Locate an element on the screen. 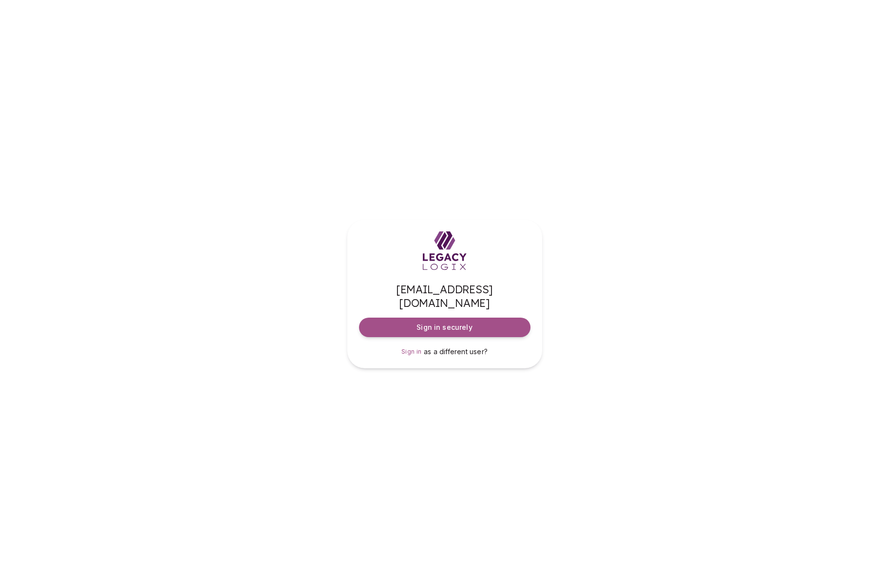 This screenshot has height=588, width=889. span: Sign in securely is located at coordinates (444, 327).